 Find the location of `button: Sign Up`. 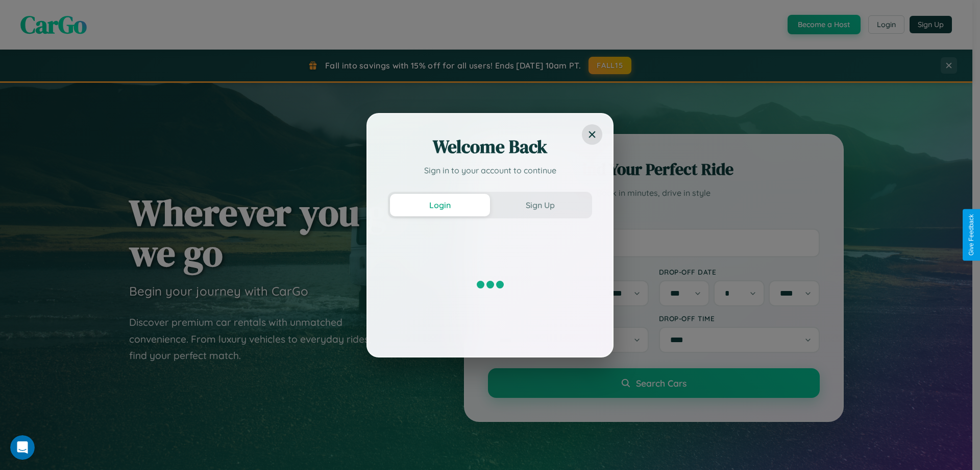

button: Sign Up is located at coordinates (540, 204).